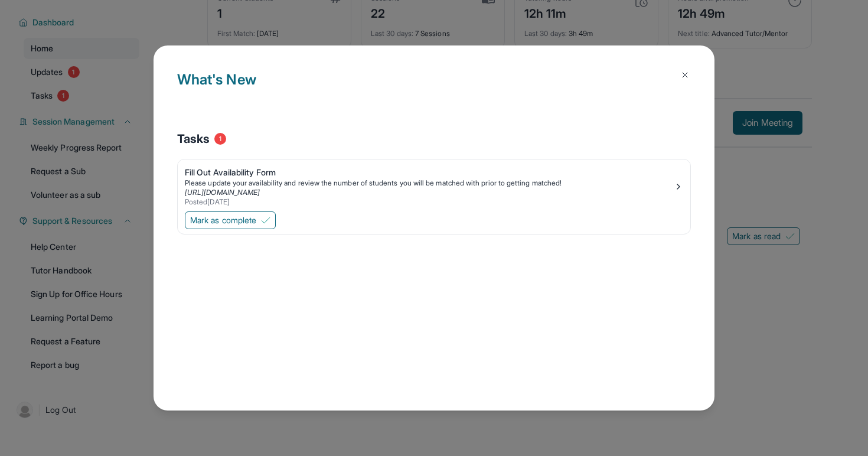 The width and height of the screenshot is (868, 456). Describe the element at coordinates (434, 184) in the screenshot. I see `a: Fill Out Availability FormPlease update your availability and review the number of students you w...` at that location.